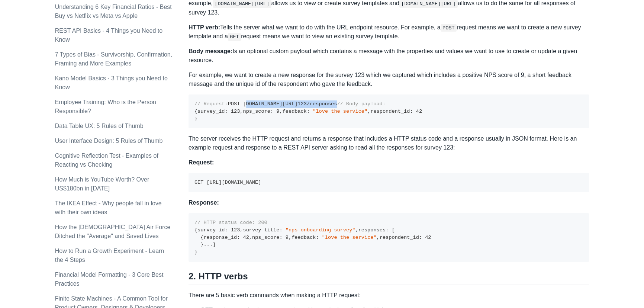 This screenshot has width=644, height=308. What do you see at coordinates (106, 107) in the screenshot?
I see `a: Employee Training: Who is the Person Responsible?` at bounding box center [106, 107].